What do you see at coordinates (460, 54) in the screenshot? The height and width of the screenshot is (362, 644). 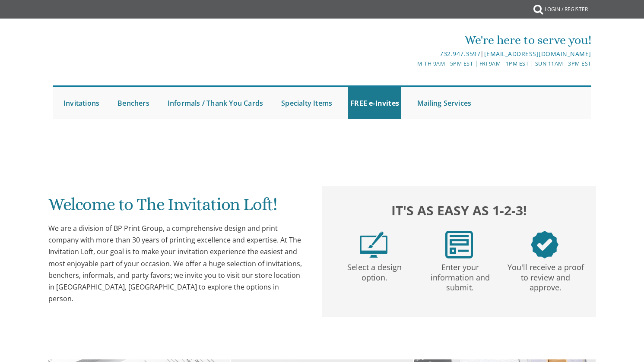 I see `a: 732.947.3597` at bounding box center [460, 54].